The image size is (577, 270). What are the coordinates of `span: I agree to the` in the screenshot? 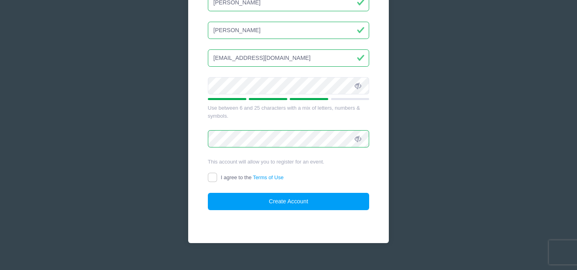 It's located at (252, 177).